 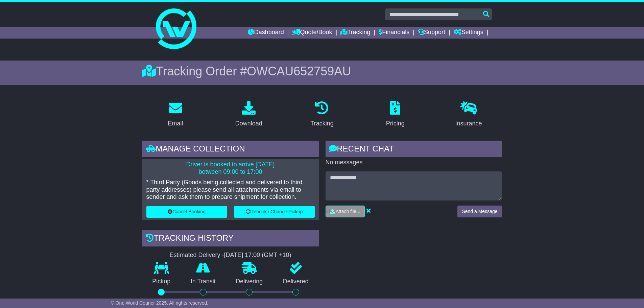 What do you see at coordinates (480, 211) in the screenshot?
I see `button: Send a Message` at bounding box center [480, 211].